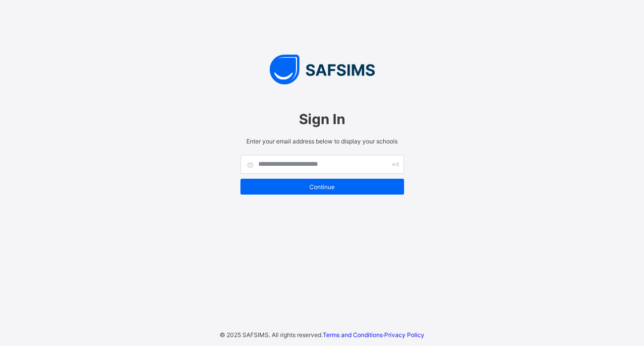  Describe the element at coordinates (322, 187) in the screenshot. I see `span: Continue` at that location.